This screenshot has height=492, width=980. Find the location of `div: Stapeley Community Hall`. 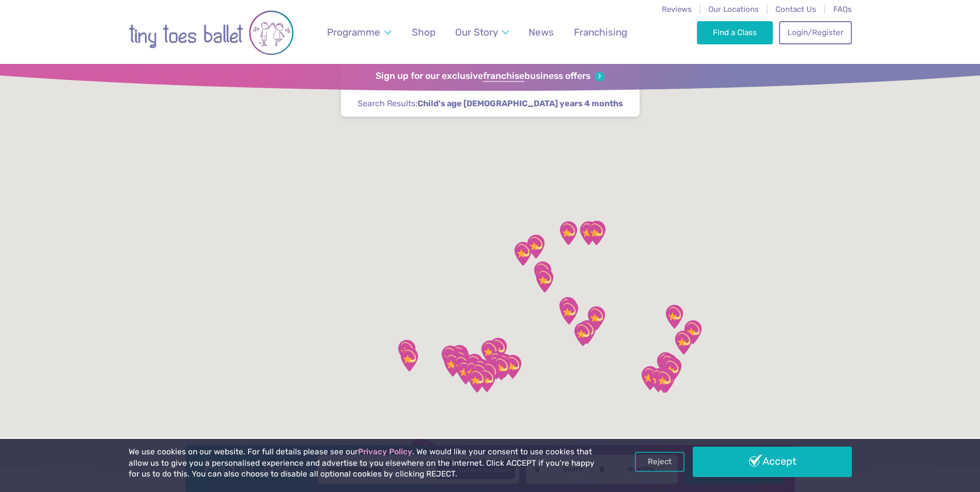

div: Stapeley Community Hall is located at coordinates (522, 254).